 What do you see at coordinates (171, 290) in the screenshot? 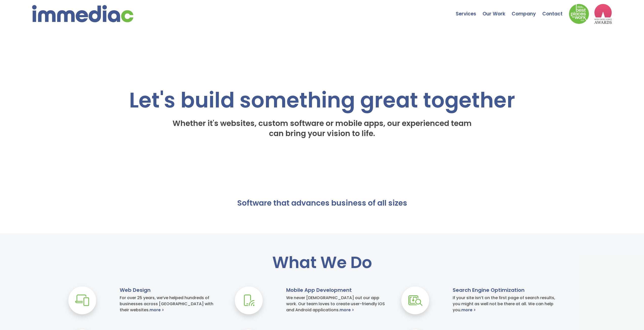
I see `h3: Web Design` at bounding box center [171, 290].